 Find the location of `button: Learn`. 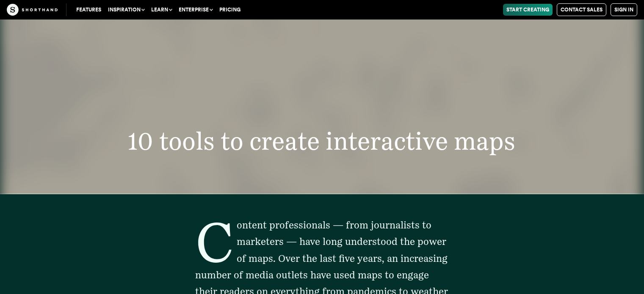

button: Learn is located at coordinates (162, 10).